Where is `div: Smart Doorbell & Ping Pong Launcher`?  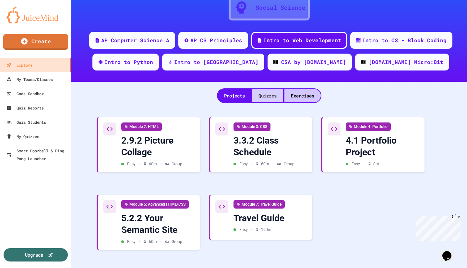 div: Smart Doorbell & Ping Pong Launcher is located at coordinates (38, 154).